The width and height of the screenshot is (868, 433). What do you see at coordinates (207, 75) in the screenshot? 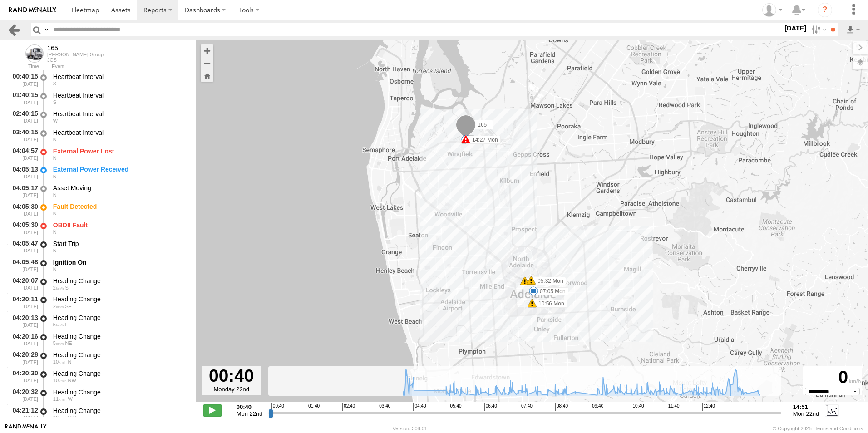
I see `button: Zoom Home` at bounding box center [207, 75].